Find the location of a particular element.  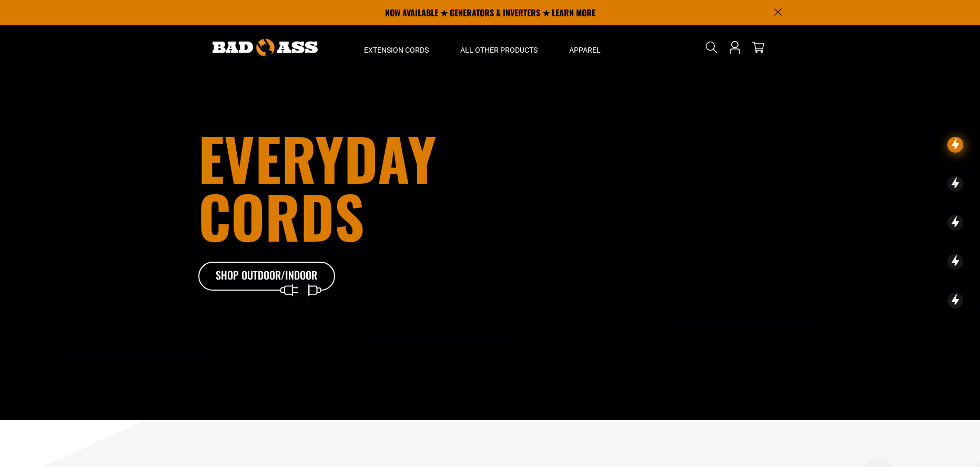

span: All Other Products is located at coordinates (499, 50).